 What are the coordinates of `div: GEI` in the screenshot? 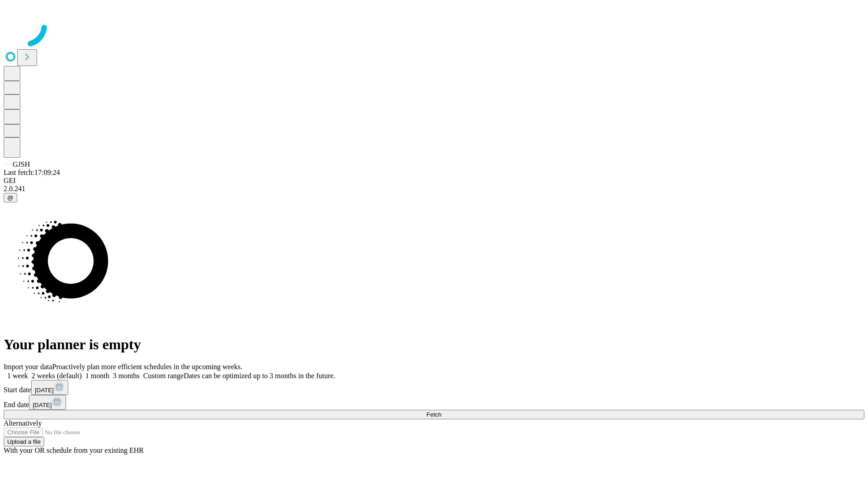 It's located at (434, 181).